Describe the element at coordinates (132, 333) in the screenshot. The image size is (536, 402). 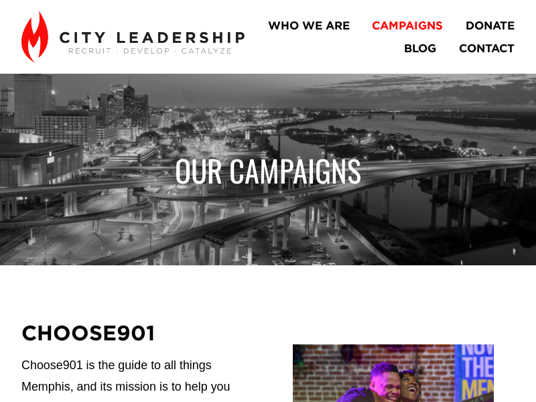
I see `h2: CHOOSE901` at that location.